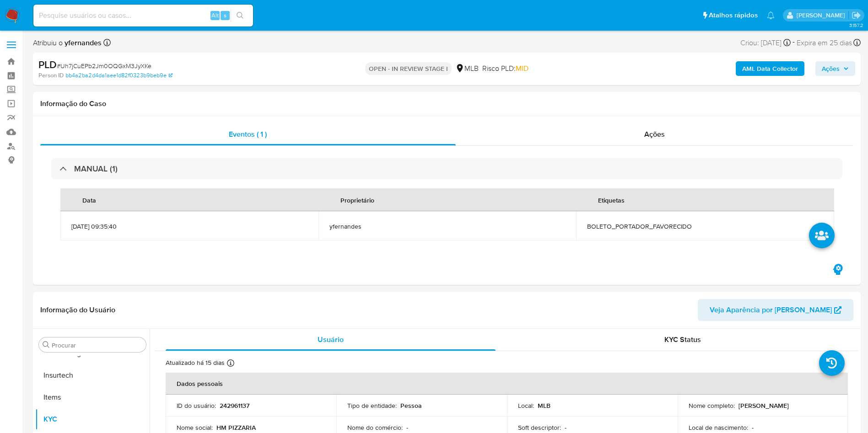 The width and height of the screenshot is (868, 433). What do you see at coordinates (331, 339) in the screenshot?
I see `span: Usuário` at bounding box center [331, 339].